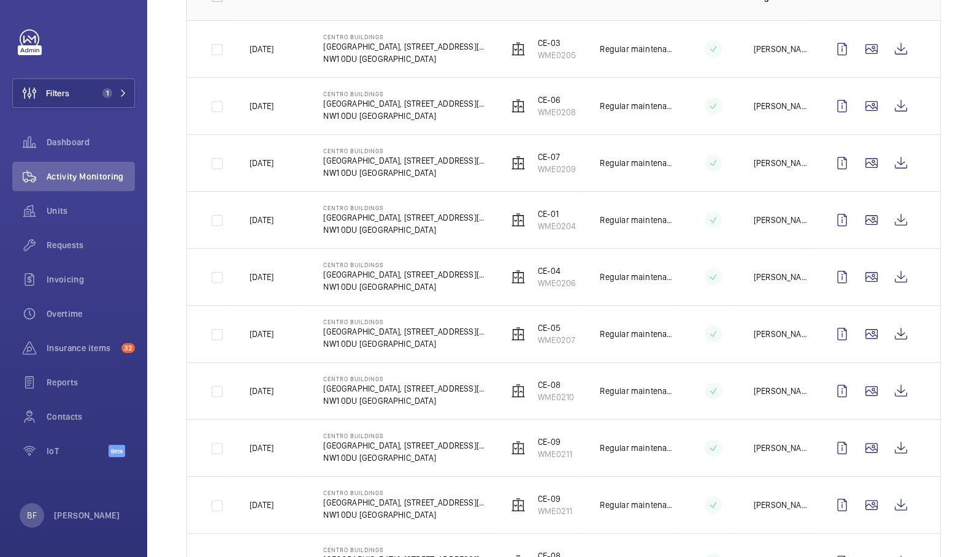  What do you see at coordinates (91, 211) in the screenshot?
I see `span: Units` at bounding box center [91, 211].